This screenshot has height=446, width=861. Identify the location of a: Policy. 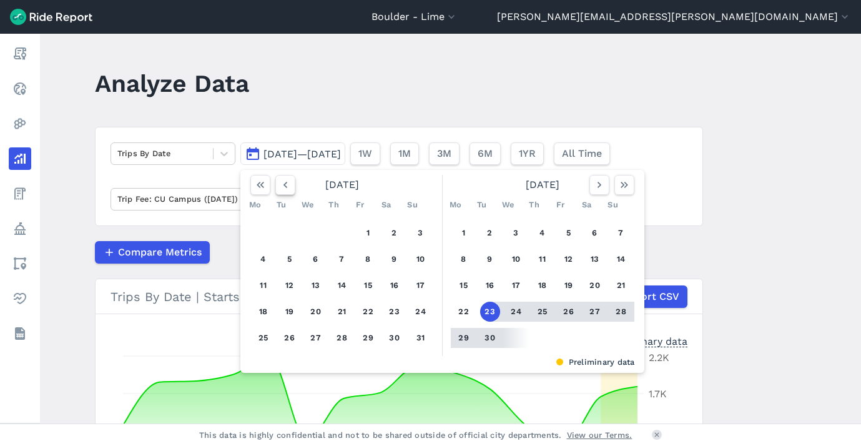
(20, 229).